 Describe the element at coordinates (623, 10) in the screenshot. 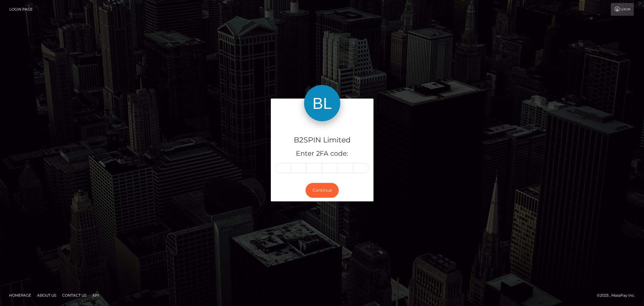

I see `a: Login` at that location.